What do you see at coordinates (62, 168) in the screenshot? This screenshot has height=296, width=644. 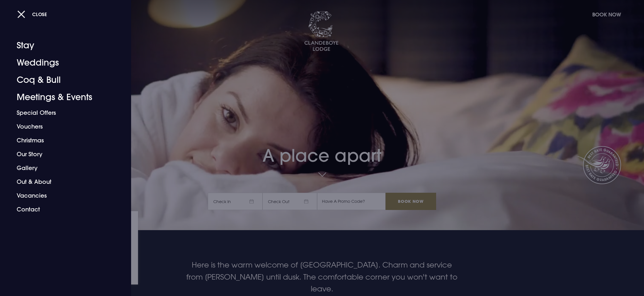 I see `a: Gallery` at bounding box center [62, 168].